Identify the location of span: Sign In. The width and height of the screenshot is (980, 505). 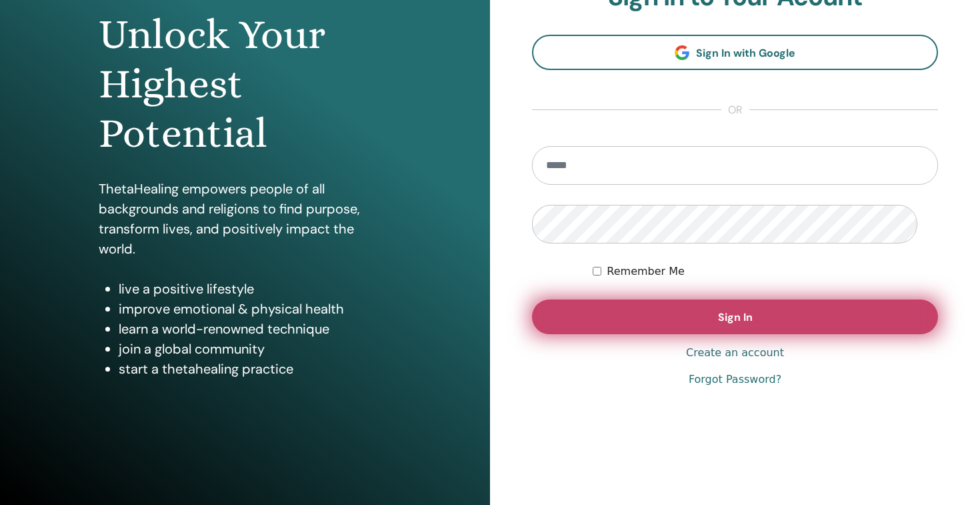
(736, 317).